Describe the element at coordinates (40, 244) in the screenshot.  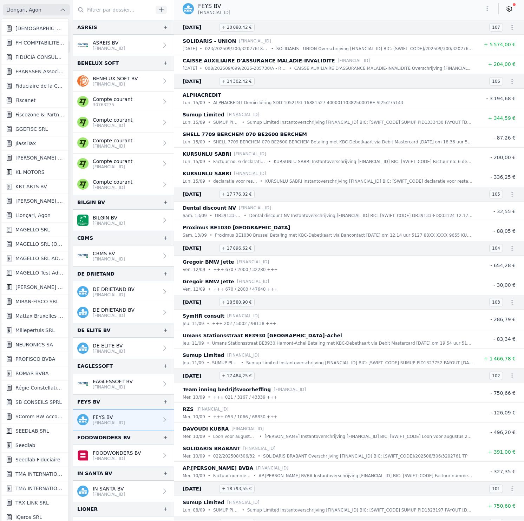
I see `span: MAGELLO SRL (OFFICIEL)` at that location.